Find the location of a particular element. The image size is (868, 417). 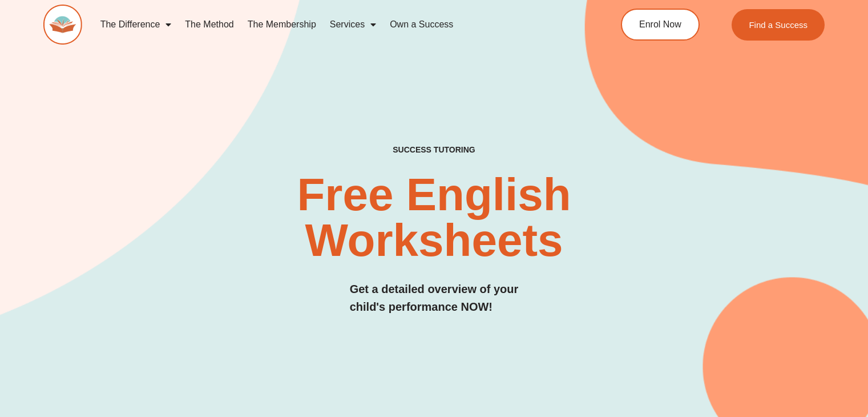

a: The Difference is located at coordinates (136, 24).